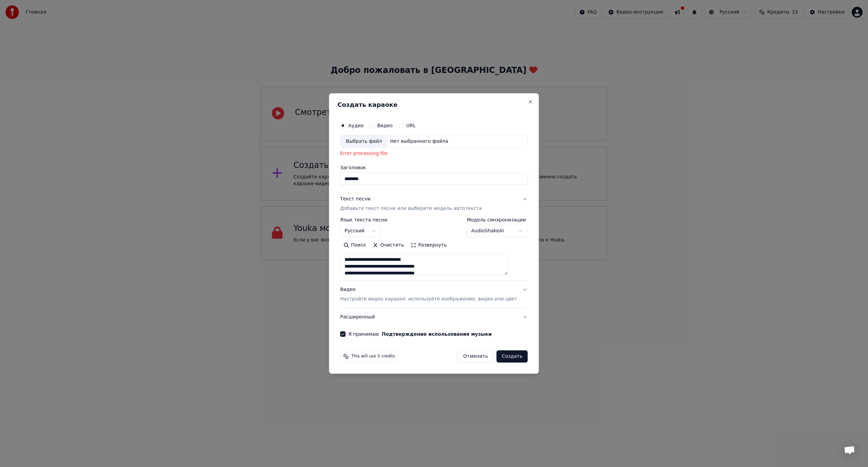  Describe the element at coordinates (419, 334) in the screenshot. I see `label: Я принимаю` at that location.